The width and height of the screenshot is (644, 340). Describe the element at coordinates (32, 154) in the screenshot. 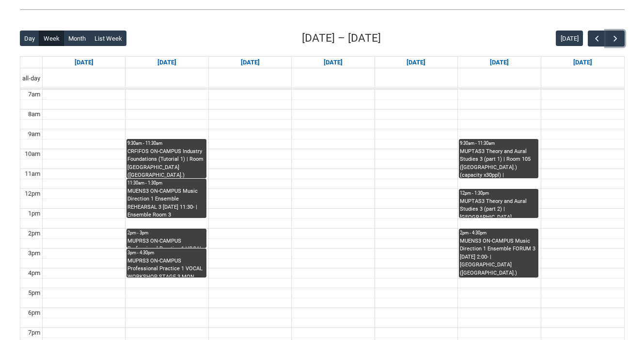

I see `div: 10am` at that location.